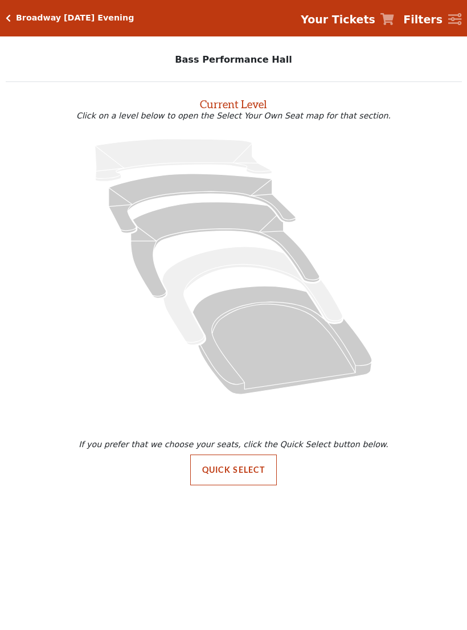 The height and width of the screenshot is (630, 467). What do you see at coordinates (282, 340) in the screenshot?
I see `path: Orchestra / Parterre Circle - Seats Available: 6` at bounding box center [282, 340].